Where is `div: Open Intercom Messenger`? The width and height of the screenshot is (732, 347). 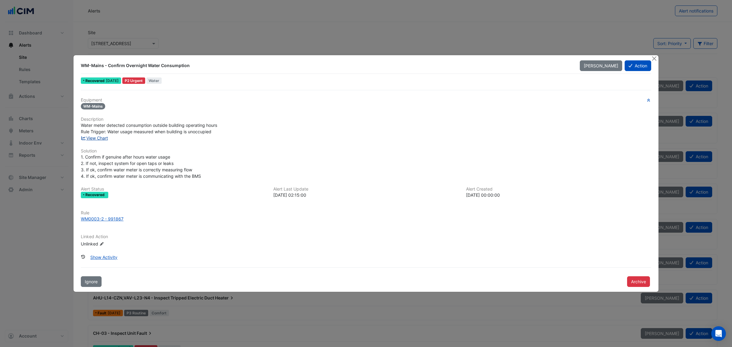
div: Open Intercom Messenger is located at coordinates (718, 334).